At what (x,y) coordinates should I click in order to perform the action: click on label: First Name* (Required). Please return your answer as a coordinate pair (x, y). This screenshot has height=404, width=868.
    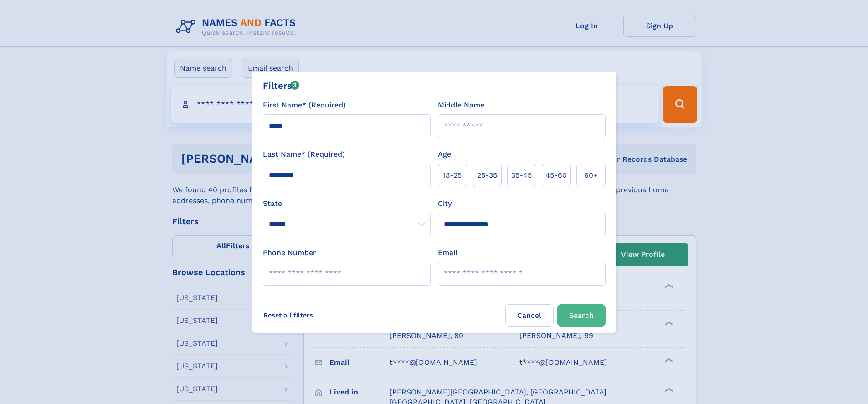
    Looking at the image, I should click on (304, 105).